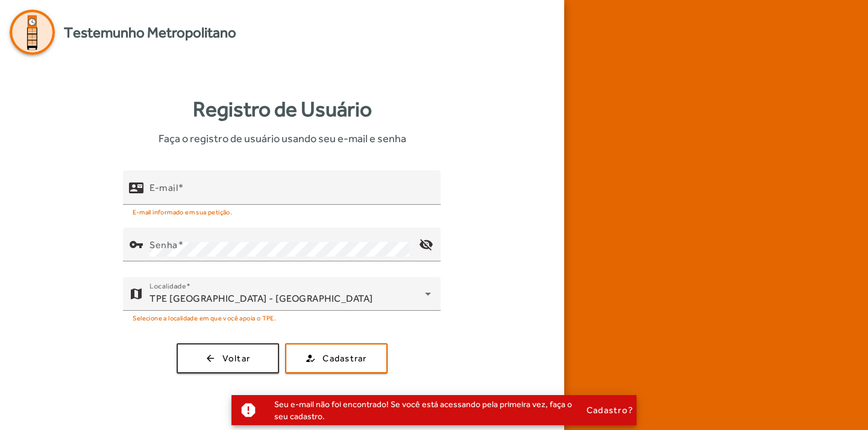 The width and height of the screenshot is (868, 430). I want to click on span: Cadastrar, so click(344, 358).